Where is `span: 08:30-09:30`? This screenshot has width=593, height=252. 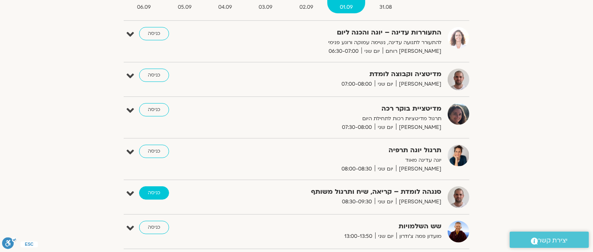 span: 08:30-09:30 is located at coordinates (357, 202).